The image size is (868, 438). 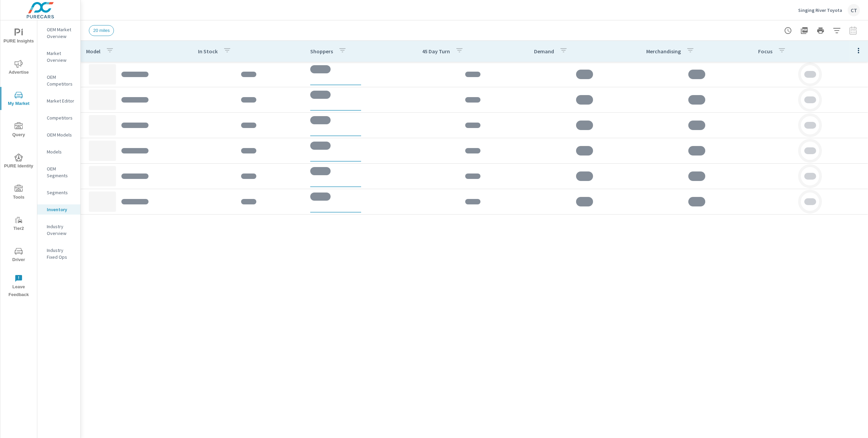 I want to click on p: Singing River Toyota, so click(x=820, y=10).